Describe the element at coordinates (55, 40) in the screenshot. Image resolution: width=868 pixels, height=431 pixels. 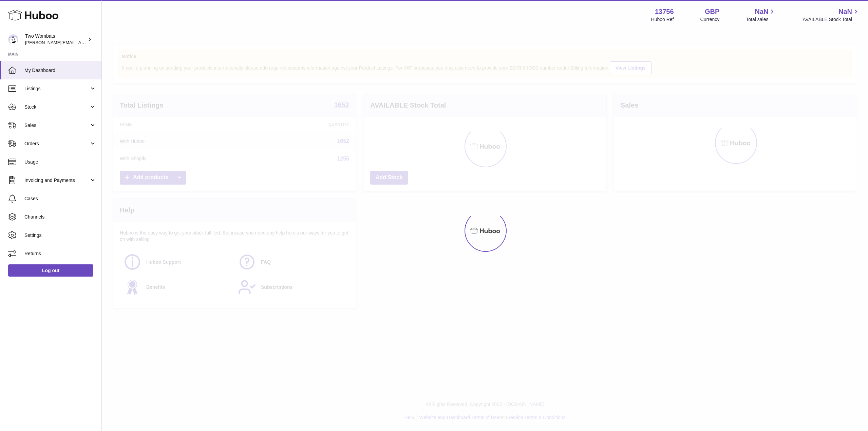
I see `div: Two Wombats` at that location.